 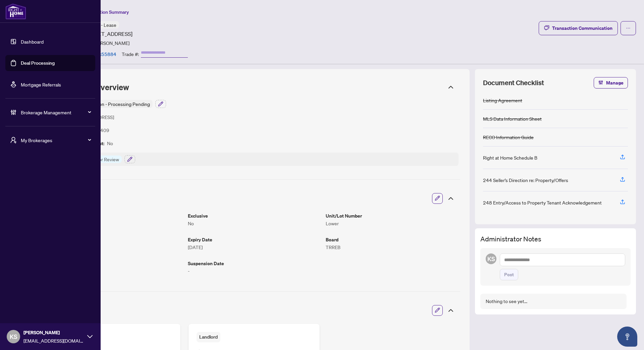 What do you see at coordinates (254, 263) in the screenshot?
I see `article: Suspension Date` at bounding box center [254, 263].